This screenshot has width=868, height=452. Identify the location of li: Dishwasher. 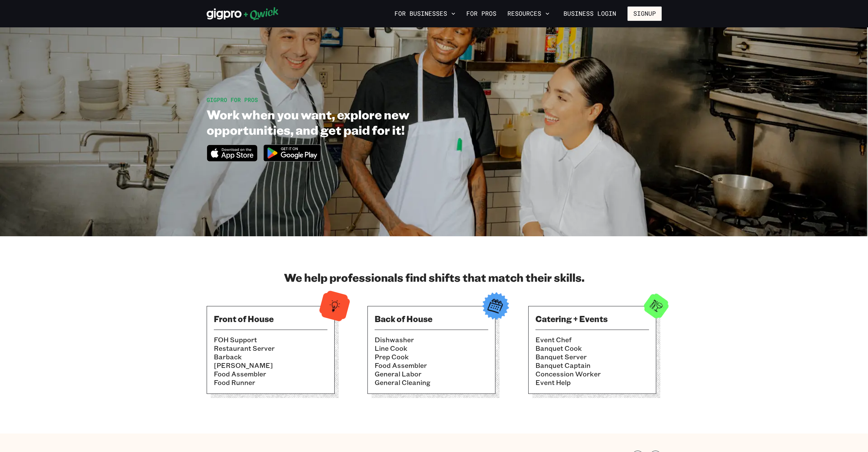
(432, 340).